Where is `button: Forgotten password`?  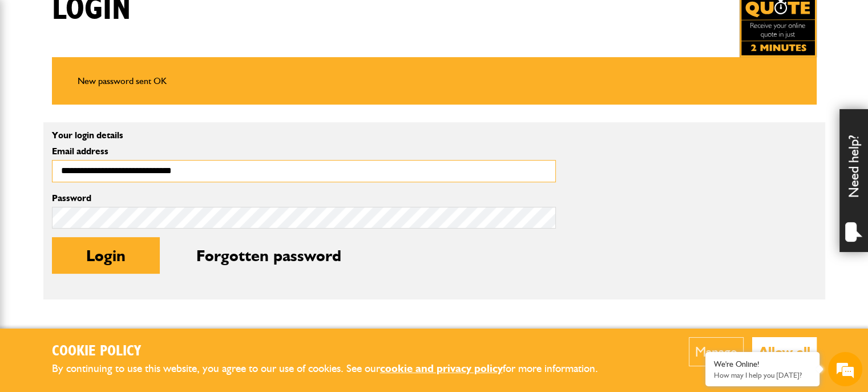
button: Forgotten password is located at coordinates (269, 255).